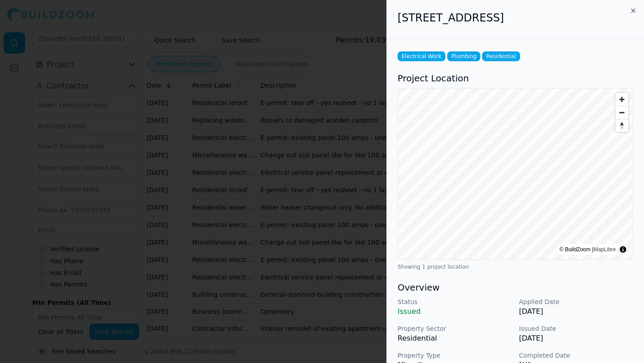 The width and height of the screenshot is (644, 363). I want to click on p: Status, so click(455, 302).